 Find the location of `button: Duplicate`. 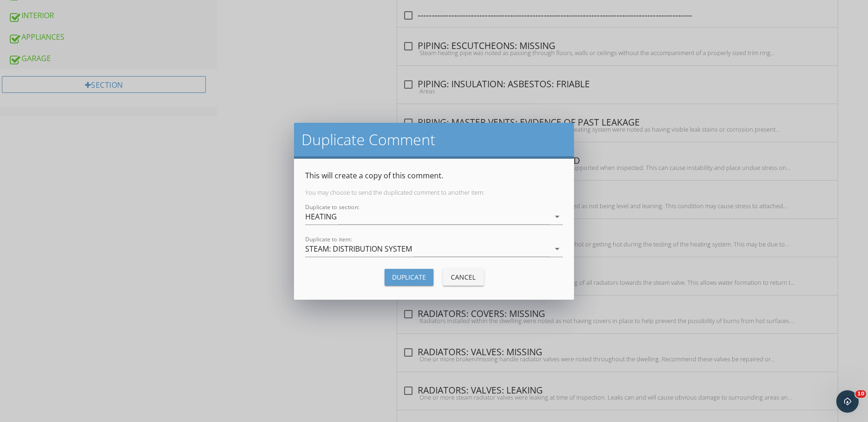

button: Duplicate is located at coordinates (409, 277).